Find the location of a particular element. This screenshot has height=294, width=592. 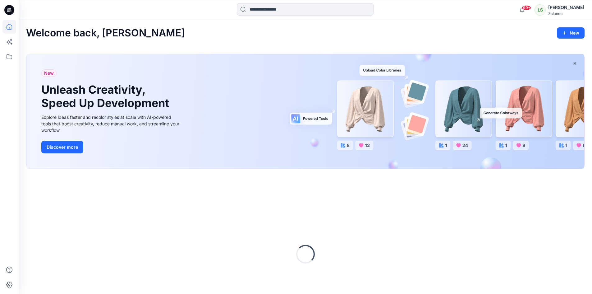

span: New is located at coordinates (49, 73).